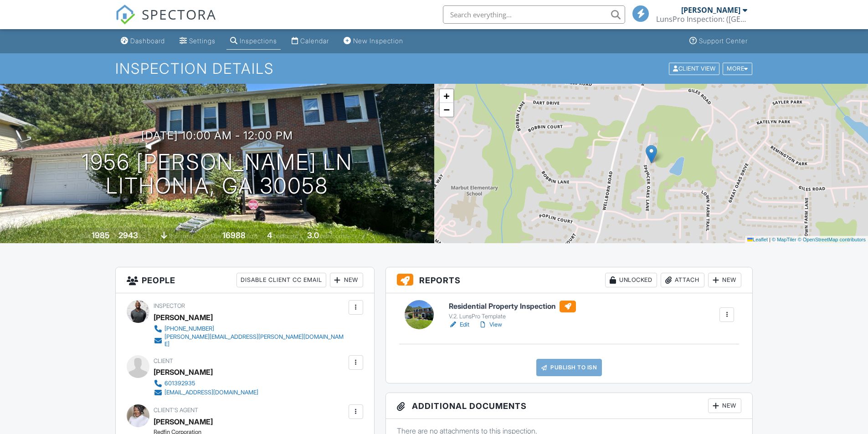  Describe the element at coordinates (513, 307) in the screenshot. I see `h6: Residential Property Inspection` at that location.